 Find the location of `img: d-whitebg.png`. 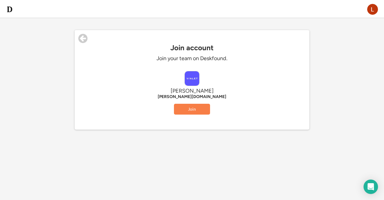

img: d-whitebg.png is located at coordinates (10, 9).